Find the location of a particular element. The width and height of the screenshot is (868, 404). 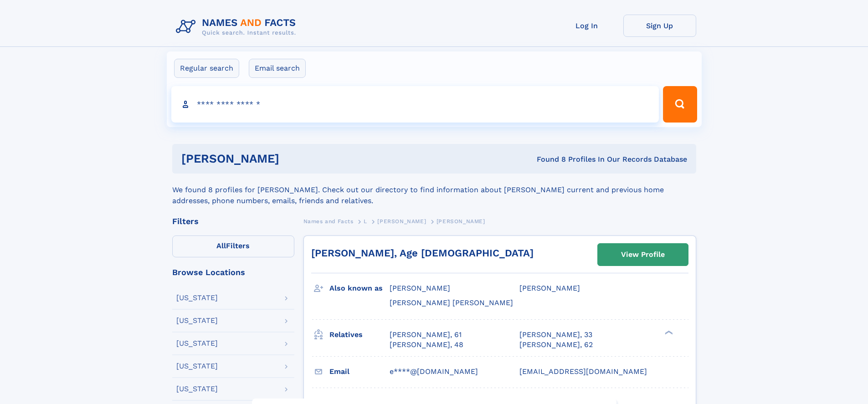

input: search input is located at coordinates (415, 104).